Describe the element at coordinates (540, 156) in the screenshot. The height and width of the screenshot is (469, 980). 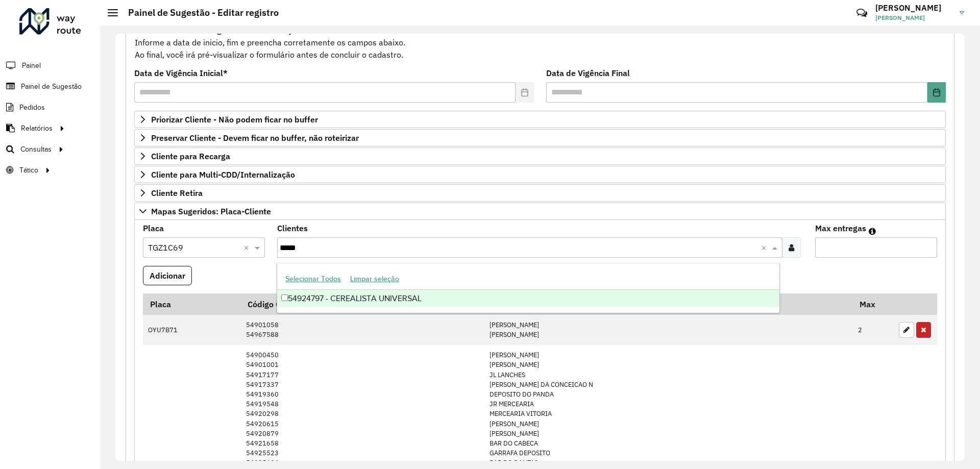
I see `a: Cliente para Recarga` at that location.